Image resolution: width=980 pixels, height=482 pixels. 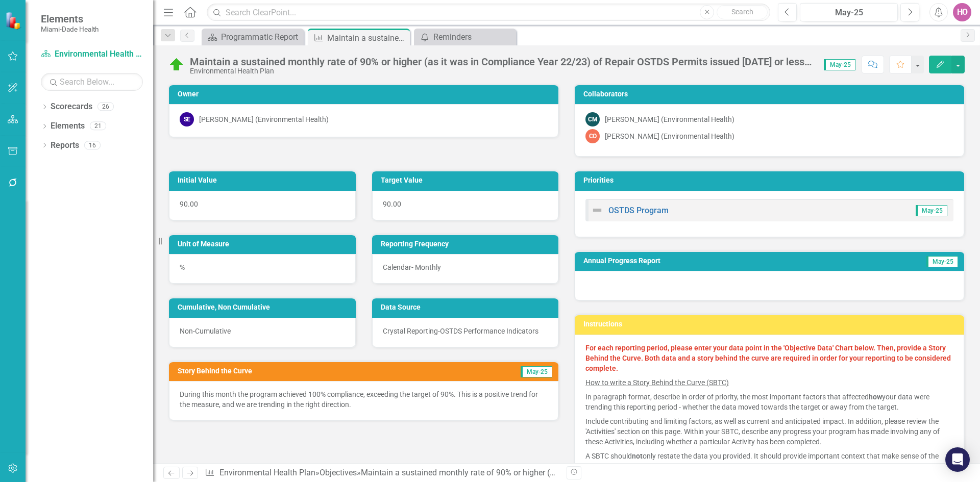 What do you see at coordinates (467, 180) in the screenshot?
I see `h3: Target Value` at bounding box center [467, 180].